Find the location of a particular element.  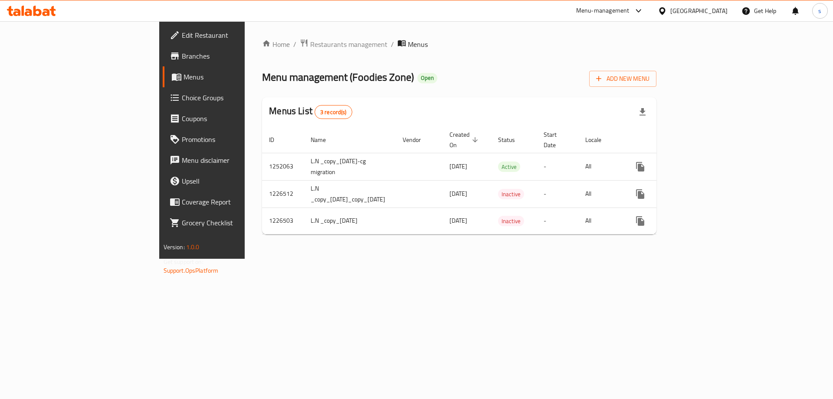

span: ID is located at coordinates (277, 140).